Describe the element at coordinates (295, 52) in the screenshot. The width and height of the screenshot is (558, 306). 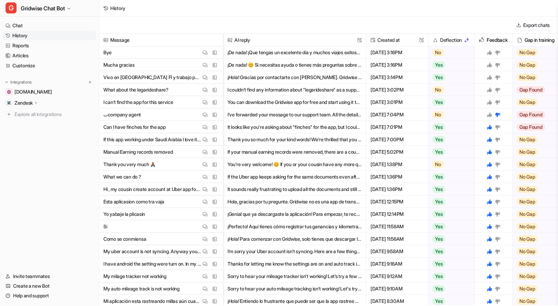
I see `button: ¡De nada! ¡Que tengas un excelente día y muchos viajes exitosos! 😊 Si necesitas algo más en el fu...` at that location.